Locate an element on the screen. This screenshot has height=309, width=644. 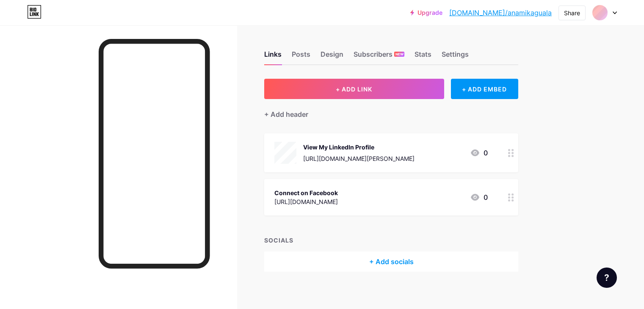
div: SOCIALS is located at coordinates (391, 240).